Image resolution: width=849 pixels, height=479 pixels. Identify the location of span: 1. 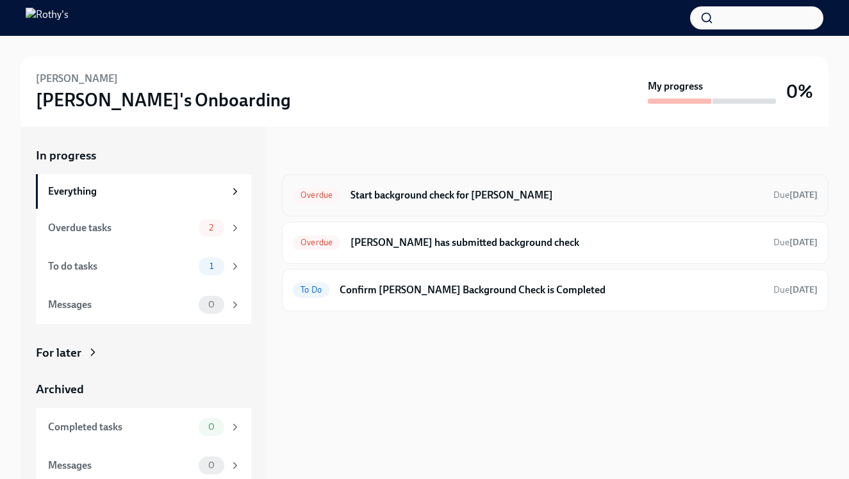
(211, 266).